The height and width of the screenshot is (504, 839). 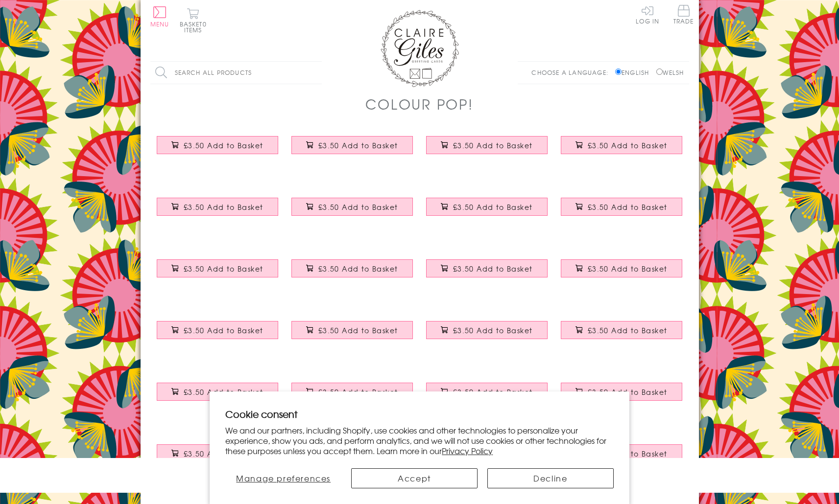 I want to click on a: Log In, so click(x=648, y=14).